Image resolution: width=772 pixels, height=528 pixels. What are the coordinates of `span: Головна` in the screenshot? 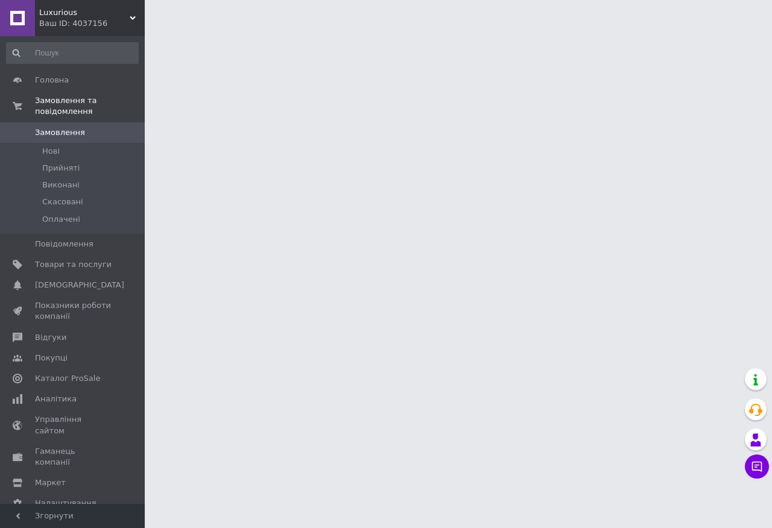 It's located at (52, 80).